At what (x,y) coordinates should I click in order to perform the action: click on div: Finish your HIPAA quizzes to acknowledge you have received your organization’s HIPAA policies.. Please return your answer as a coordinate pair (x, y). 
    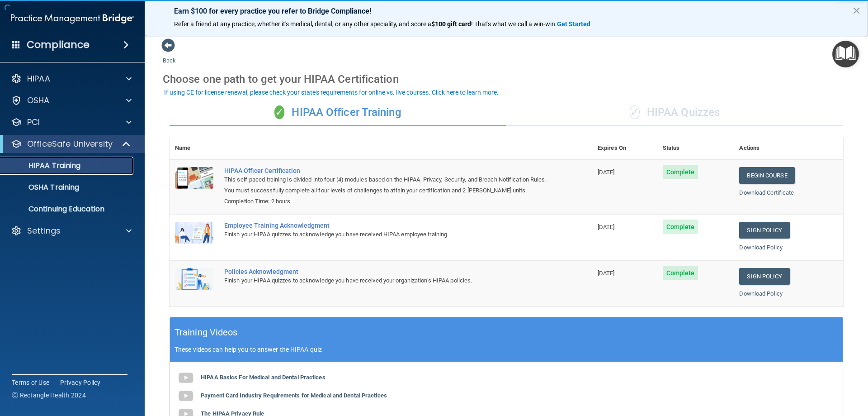
    Looking at the image, I should click on (386, 281).